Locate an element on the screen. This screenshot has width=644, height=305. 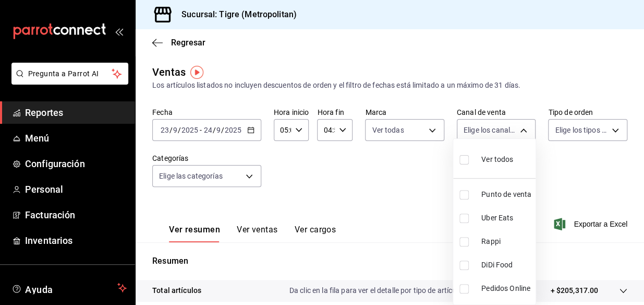
span: Rappi is located at coordinates (507, 241).